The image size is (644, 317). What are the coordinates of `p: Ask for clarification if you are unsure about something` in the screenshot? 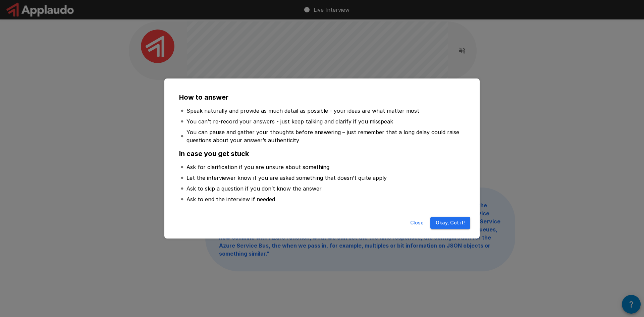 It's located at (258, 167).